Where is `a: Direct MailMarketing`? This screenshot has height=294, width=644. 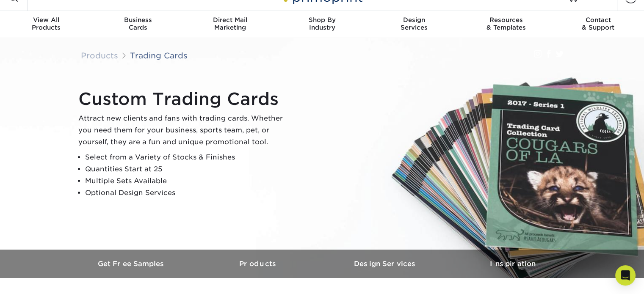
a: Direct MailMarketing is located at coordinates (230, 25).